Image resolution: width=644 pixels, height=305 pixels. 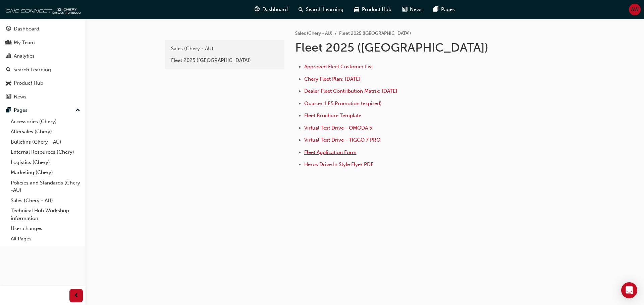 What do you see at coordinates (42, 9) in the screenshot?
I see `img: oneconnect` at bounding box center [42, 9].